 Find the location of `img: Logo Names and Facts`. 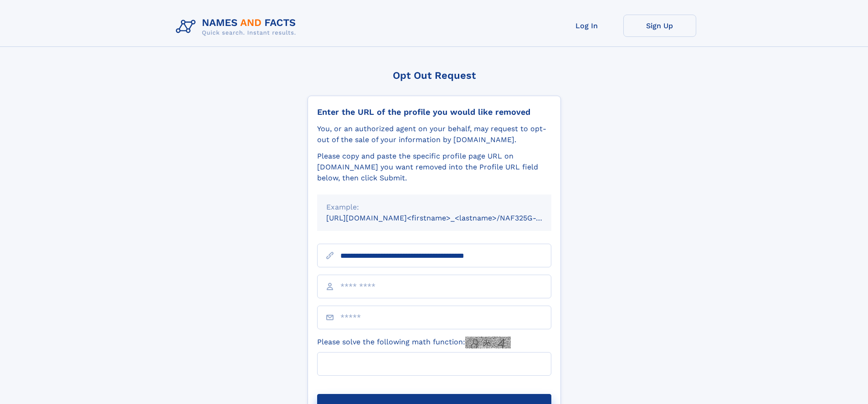

img: Logo Names and Facts is located at coordinates (238, 27).